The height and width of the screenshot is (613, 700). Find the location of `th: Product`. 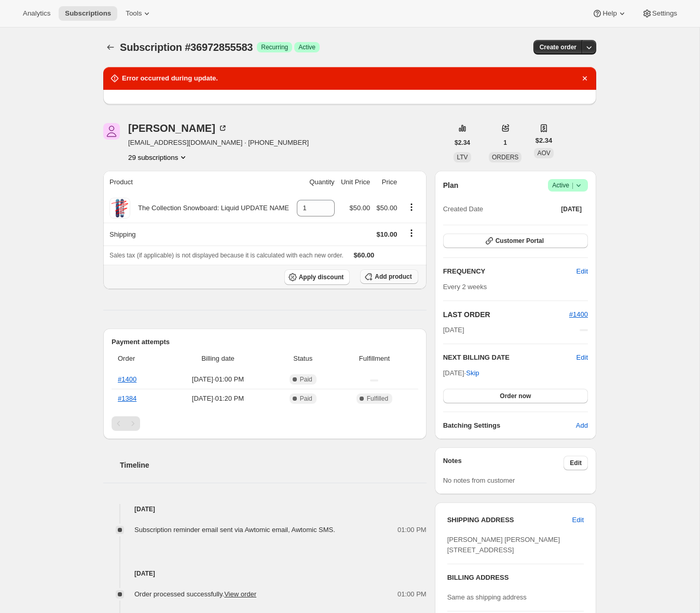

th: Product is located at coordinates (199, 182).